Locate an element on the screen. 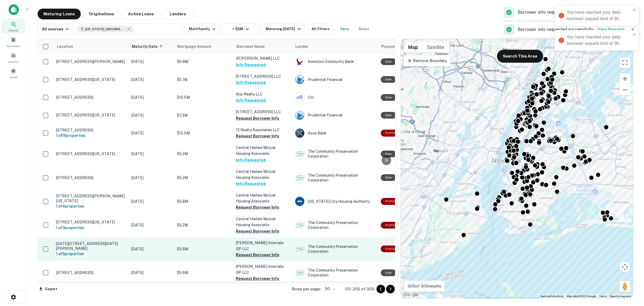 The height and width of the screenshot is (306, 644). th: Borrower Name is located at coordinates (263, 47).